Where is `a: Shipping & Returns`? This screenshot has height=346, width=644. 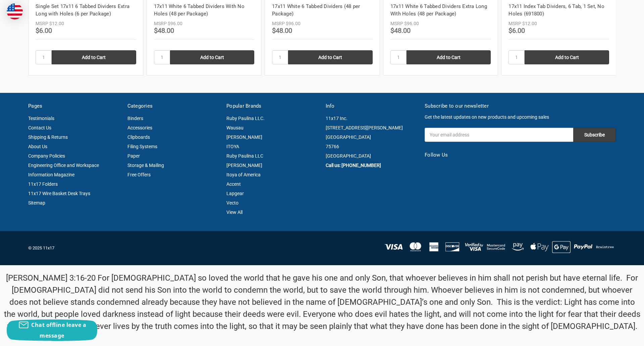
a: Shipping & Returns is located at coordinates (48, 137).